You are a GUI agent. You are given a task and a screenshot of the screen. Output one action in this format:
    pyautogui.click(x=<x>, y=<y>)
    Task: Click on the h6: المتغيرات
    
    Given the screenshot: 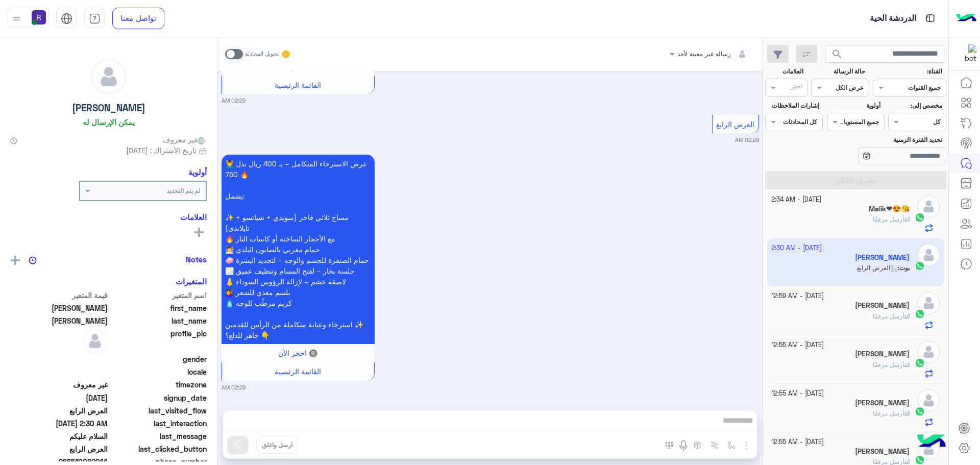 What is the action you would take?
    pyautogui.click(x=191, y=281)
    